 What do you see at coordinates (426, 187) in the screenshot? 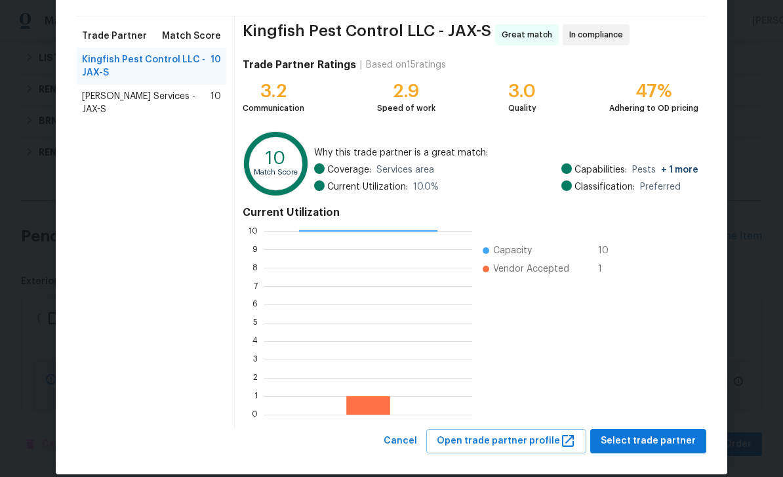
I see `span: 10.0 %` at bounding box center [426, 187].